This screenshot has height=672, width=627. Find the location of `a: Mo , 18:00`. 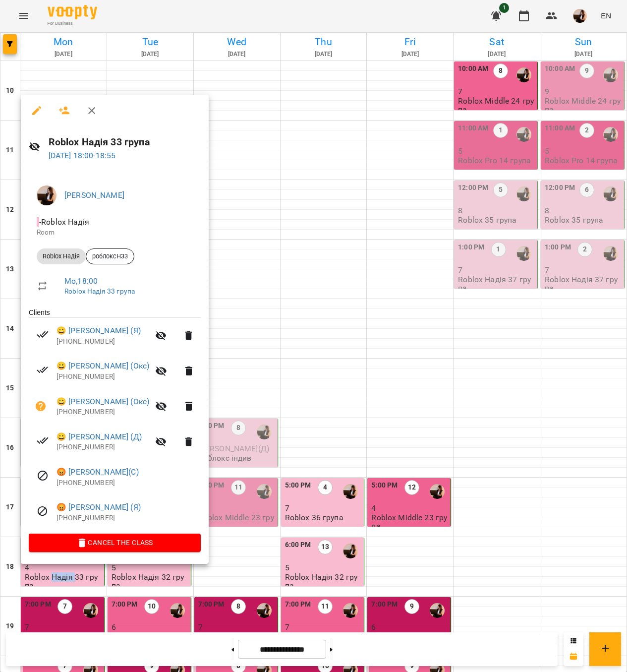

a: Mo , 18:00 is located at coordinates (80, 280).